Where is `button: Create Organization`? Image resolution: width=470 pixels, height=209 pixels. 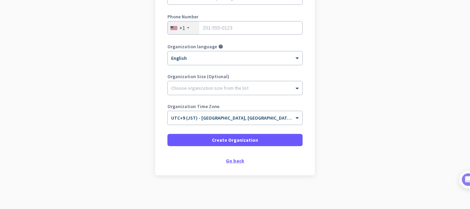 button: Create Organization is located at coordinates (235, 140).